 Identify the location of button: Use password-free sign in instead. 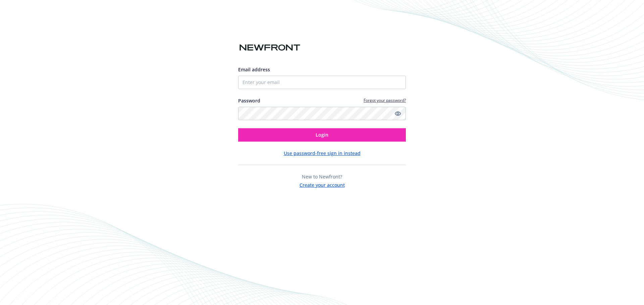
(322, 153).